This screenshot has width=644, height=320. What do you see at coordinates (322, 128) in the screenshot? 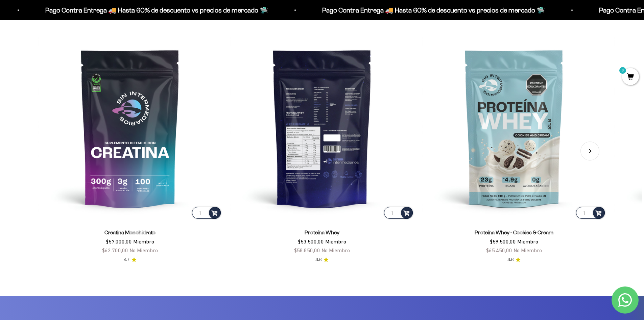
I see `img: Proteína Whey` at bounding box center [322, 128].